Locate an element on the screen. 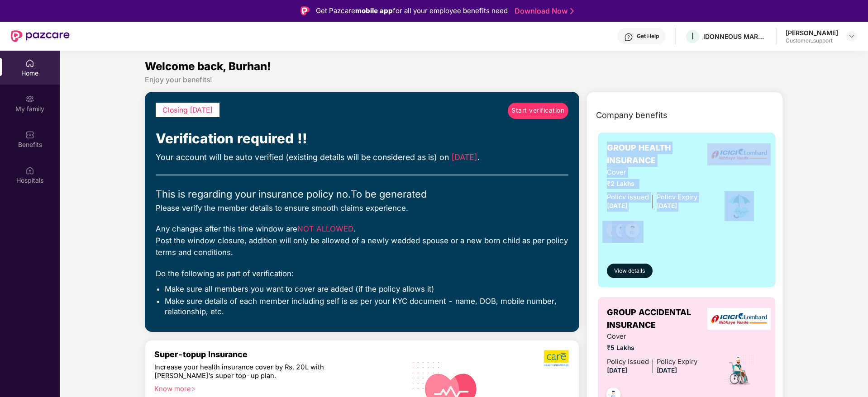  strong: mobile app is located at coordinates (374, 11).